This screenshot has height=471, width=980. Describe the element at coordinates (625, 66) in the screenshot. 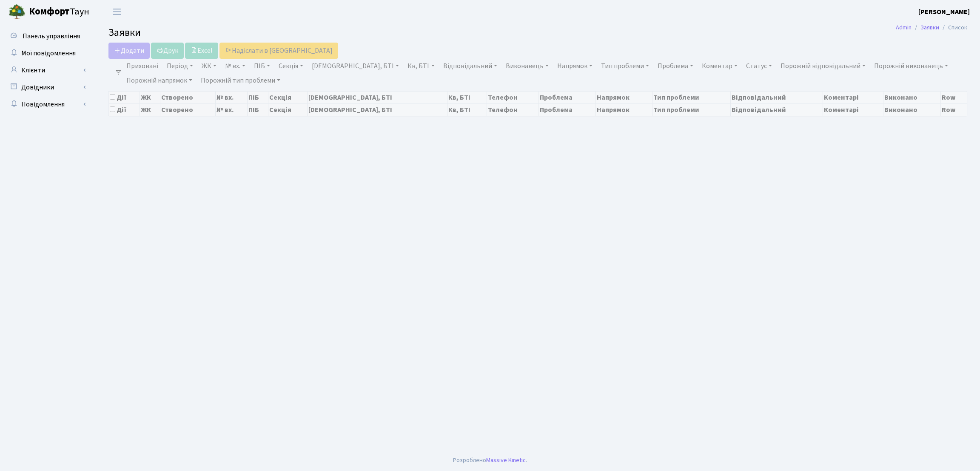

I see `a: Тип проблеми` at that location.